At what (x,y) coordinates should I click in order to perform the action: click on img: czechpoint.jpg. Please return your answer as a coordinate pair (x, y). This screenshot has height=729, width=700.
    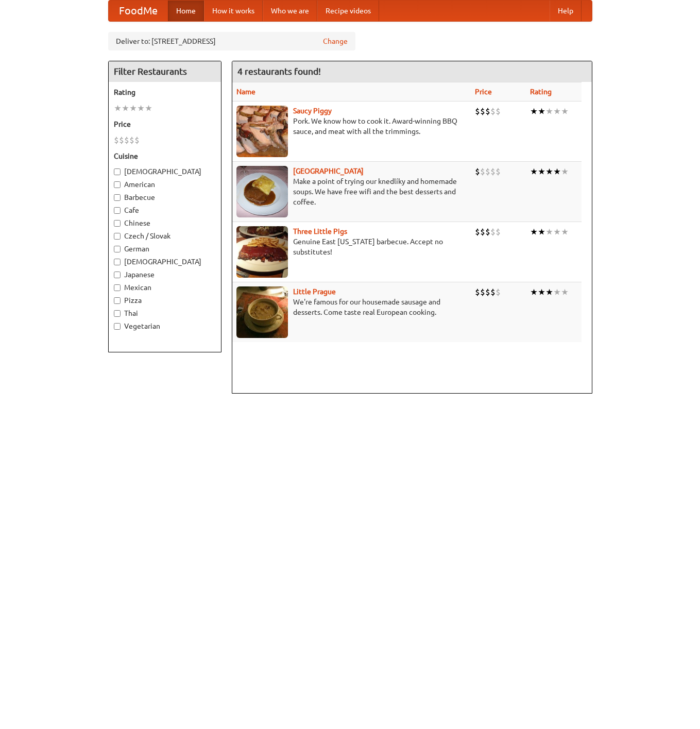
    Looking at the image, I should click on (262, 191).